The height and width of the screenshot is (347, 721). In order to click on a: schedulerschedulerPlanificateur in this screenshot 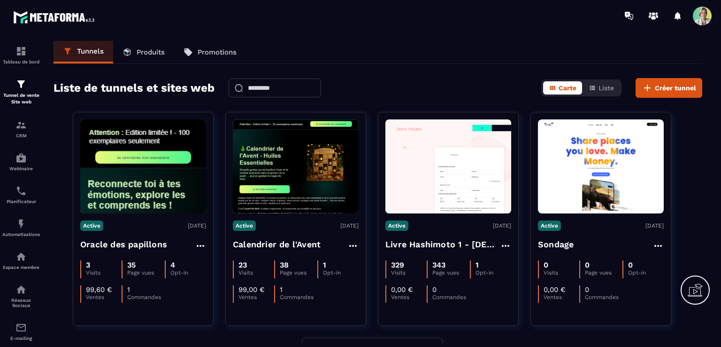, I will do `click(21, 194)`.